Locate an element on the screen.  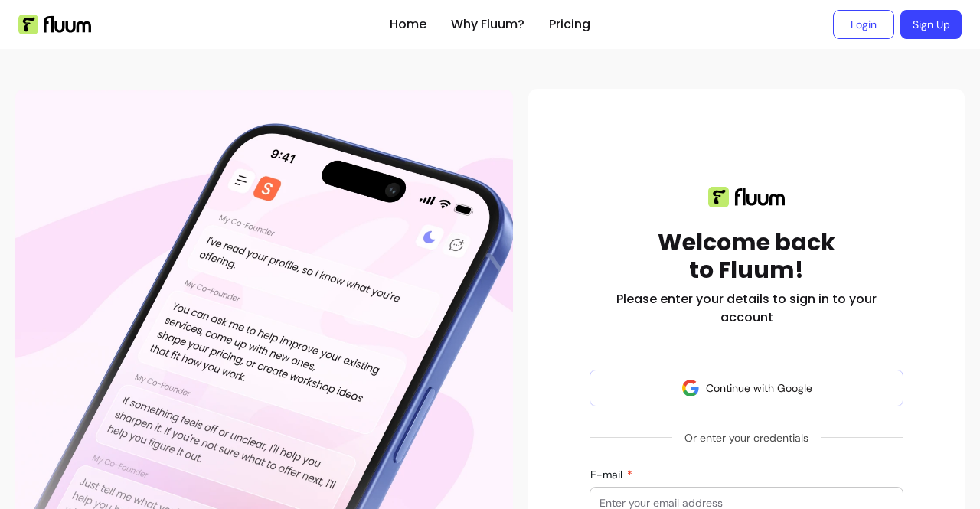
span: Or enter your credentials is located at coordinates (746, 438).